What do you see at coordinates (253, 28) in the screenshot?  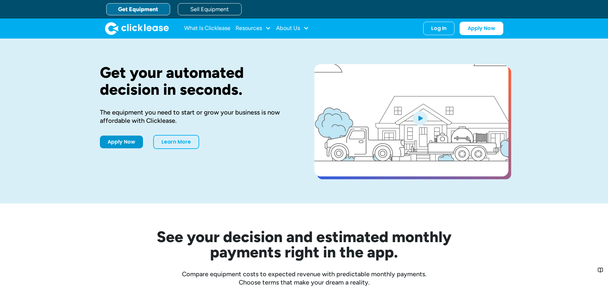 I see `div: Resources` at bounding box center [253, 28].